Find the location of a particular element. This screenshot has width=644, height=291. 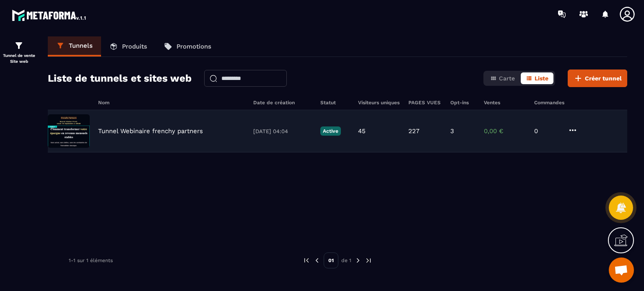

p: 01 is located at coordinates (331, 261).